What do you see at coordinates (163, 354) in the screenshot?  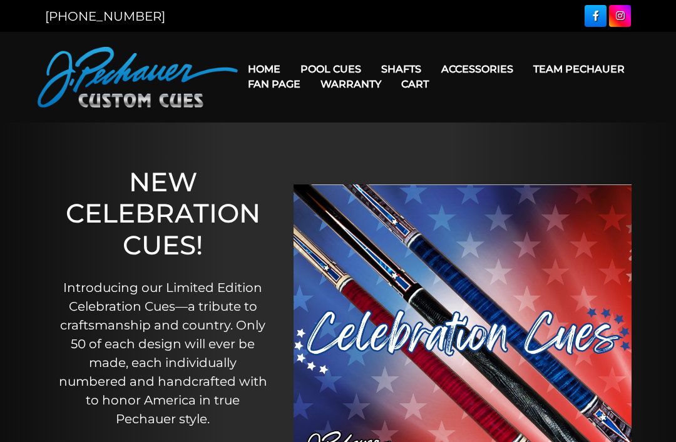 I see `p: Introducing our Limited Edition Celebration Cues—a tribute to craftsmanship and country. Only 50 ...` at bounding box center [163, 354].